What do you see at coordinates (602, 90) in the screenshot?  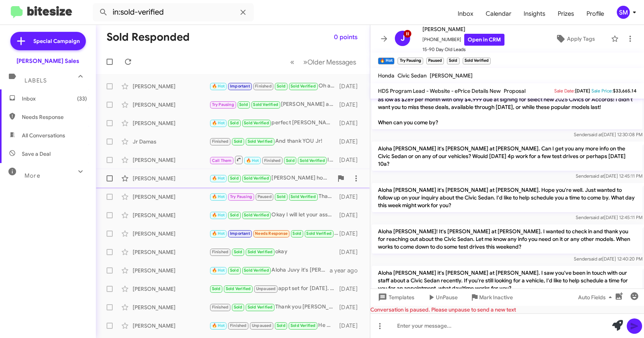 I see `span: Sale Price:` at bounding box center [602, 90].